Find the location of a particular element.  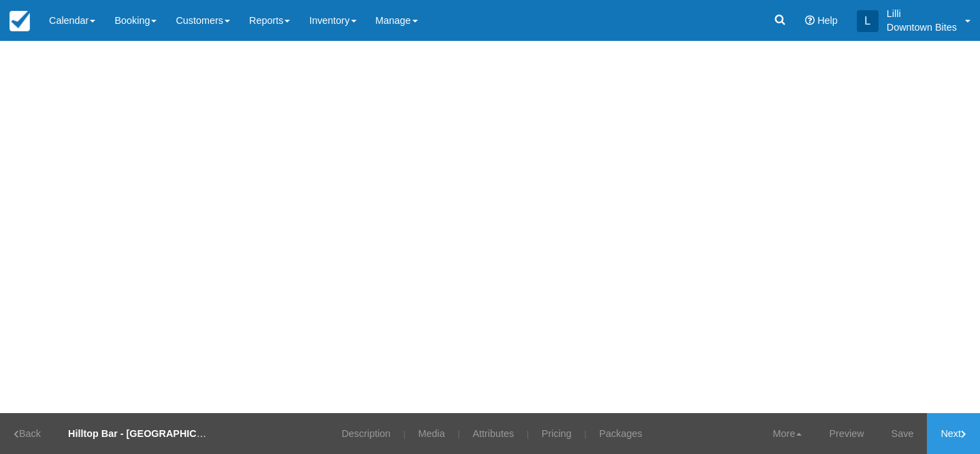

p: Downtown Bites is located at coordinates (922, 27).